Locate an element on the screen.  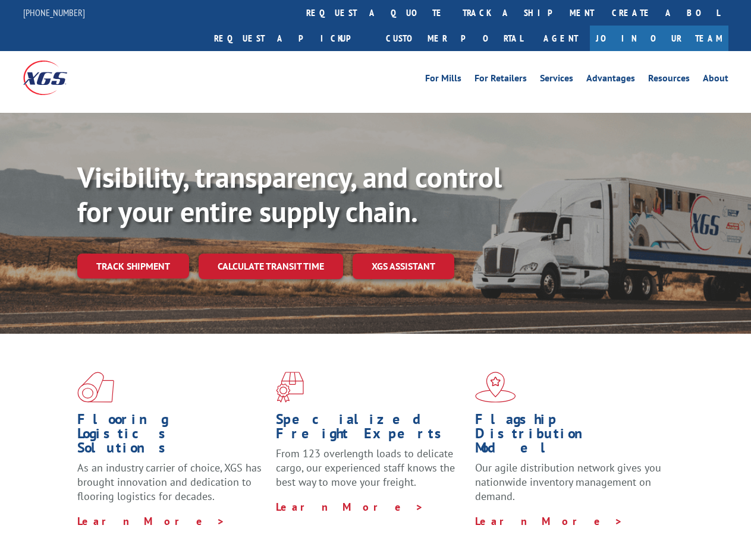
img: xgs-icon-total-supply-chain-intelligence-red is located at coordinates (96, 387).